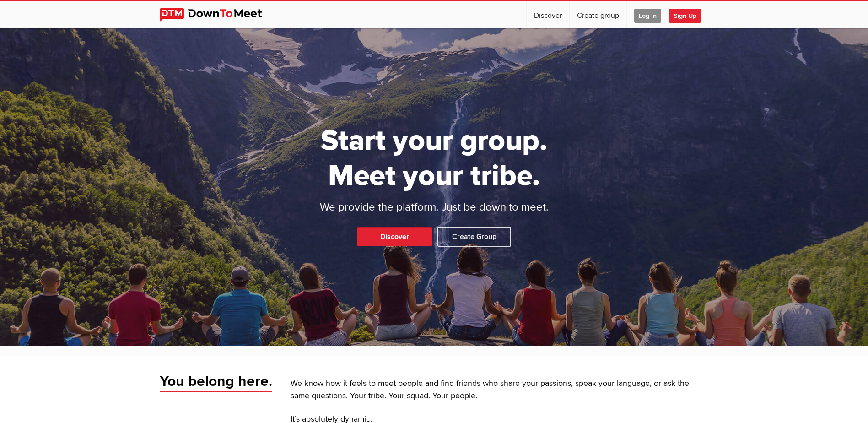  I want to click on h1: Start your group. Meet your tribe., so click(434, 158).